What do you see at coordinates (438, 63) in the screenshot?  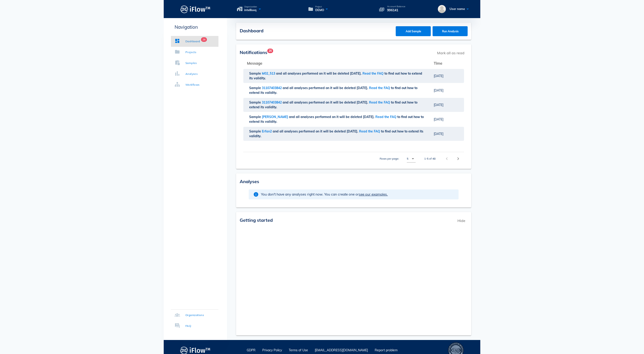 I see `span: Time` at bounding box center [438, 63].